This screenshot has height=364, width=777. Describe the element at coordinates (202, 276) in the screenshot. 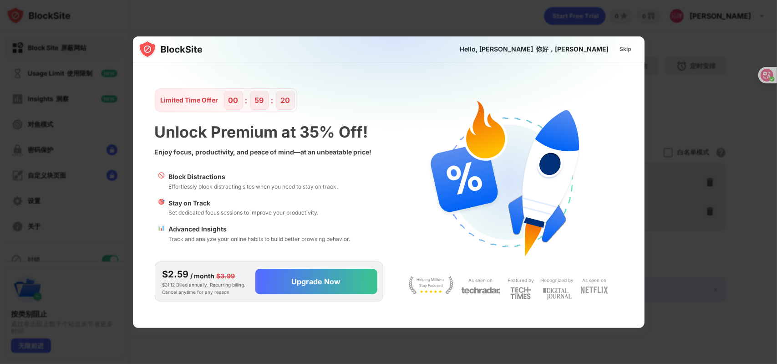

I see `div: / month` at that location.